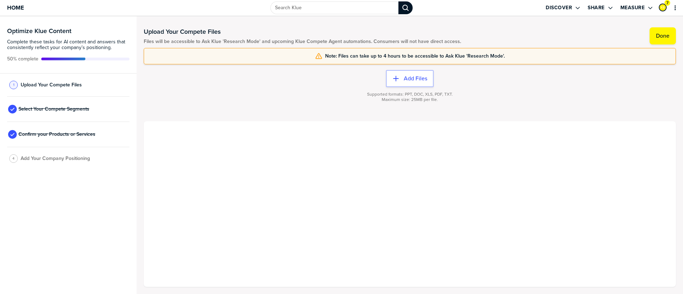 The image size is (683, 294). I want to click on span: Complete these tasks for AI content and answers that consistently reflect your company’s position..., so click(68, 45).